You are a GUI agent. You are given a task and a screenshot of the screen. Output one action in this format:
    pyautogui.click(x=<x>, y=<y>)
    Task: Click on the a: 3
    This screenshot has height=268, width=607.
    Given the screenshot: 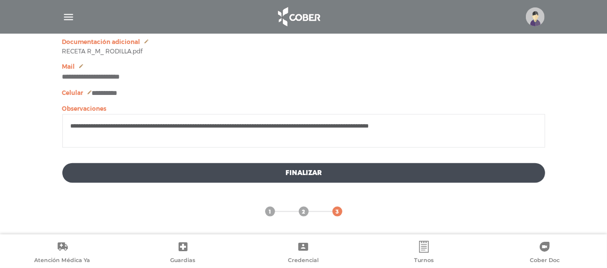 What is the action you would take?
    pyautogui.click(x=337, y=212)
    